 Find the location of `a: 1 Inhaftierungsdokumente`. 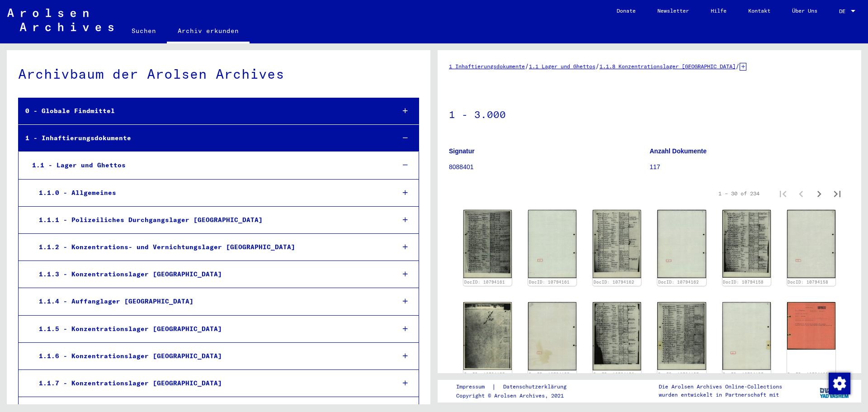

a: 1 Inhaftierungsdokumente is located at coordinates (487, 66).